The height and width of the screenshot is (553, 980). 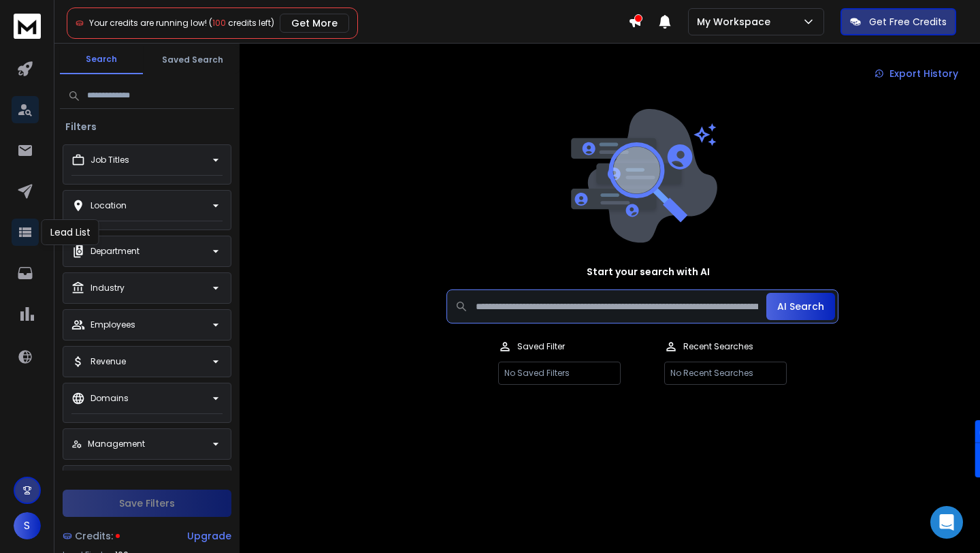 What do you see at coordinates (541, 347) in the screenshot?
I see `p: Saved Filter` at bounding box center [541, 347].